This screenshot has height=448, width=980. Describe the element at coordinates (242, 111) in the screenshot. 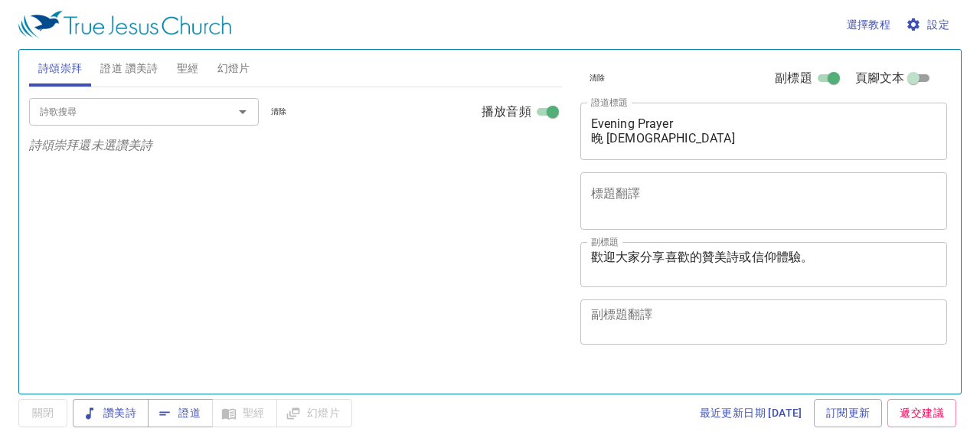

I see `button: Open` at that location.